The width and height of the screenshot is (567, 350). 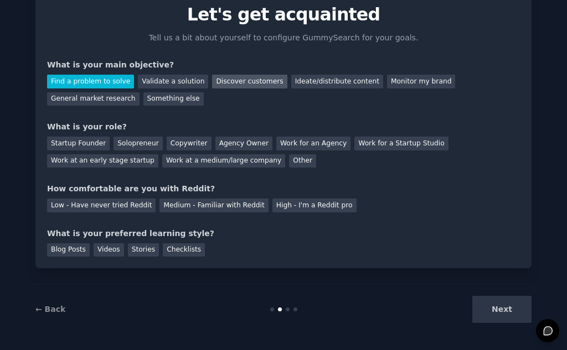 I want to click on div: Other, so click(x=302, y=161).